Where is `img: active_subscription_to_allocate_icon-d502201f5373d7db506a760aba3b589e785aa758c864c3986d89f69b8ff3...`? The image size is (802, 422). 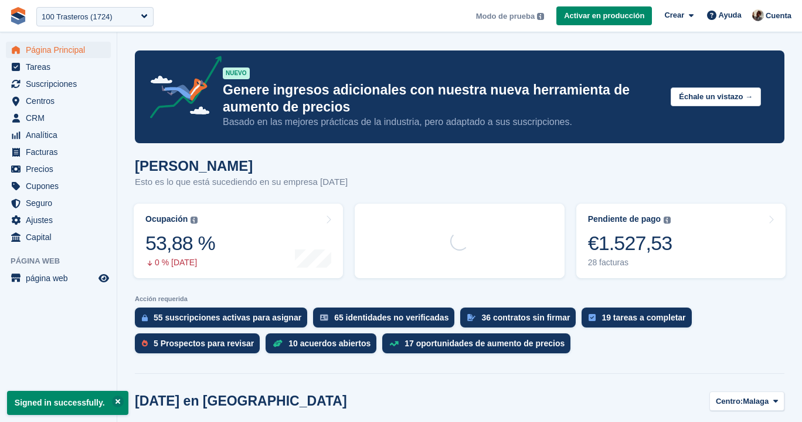 img: active_subscription_to_allocate_icon-d502201f5373d7db506a760aba3b589e785aa758c864c3986d89f69b8ff3... is located at coordinates (145, 317).